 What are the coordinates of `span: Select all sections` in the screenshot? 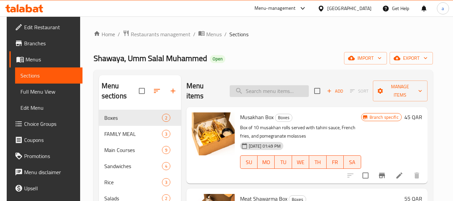 It's located at (142, 91).